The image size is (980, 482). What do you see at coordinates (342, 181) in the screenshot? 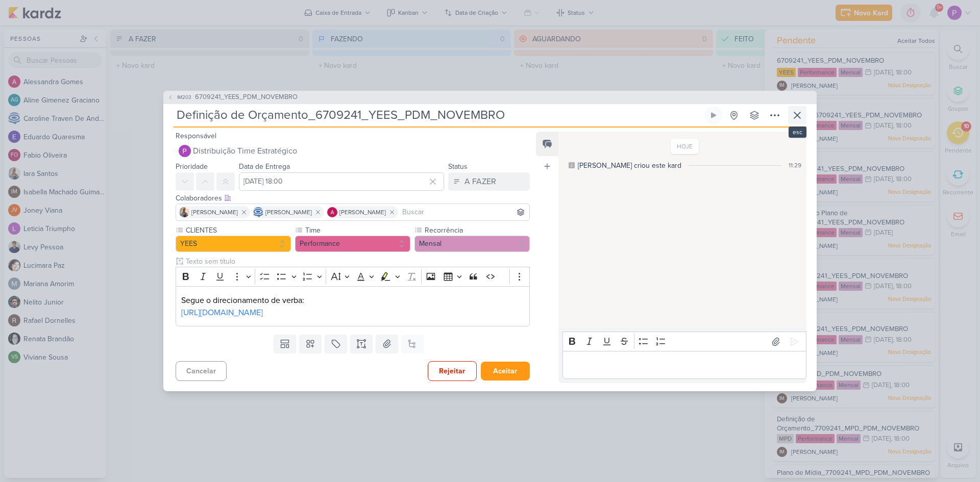
I see `input: Select a date` at bounding box center [342, 181].